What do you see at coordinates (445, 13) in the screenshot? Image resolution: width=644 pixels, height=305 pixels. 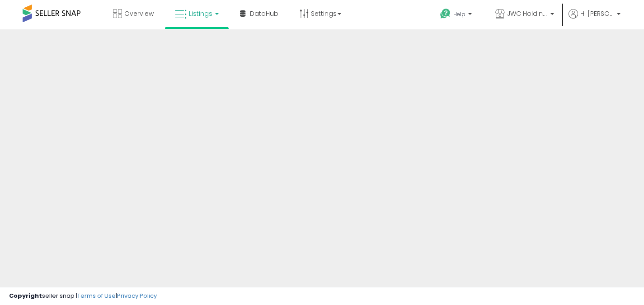 I see `i: Get Help` at bounding box center [445, 13].